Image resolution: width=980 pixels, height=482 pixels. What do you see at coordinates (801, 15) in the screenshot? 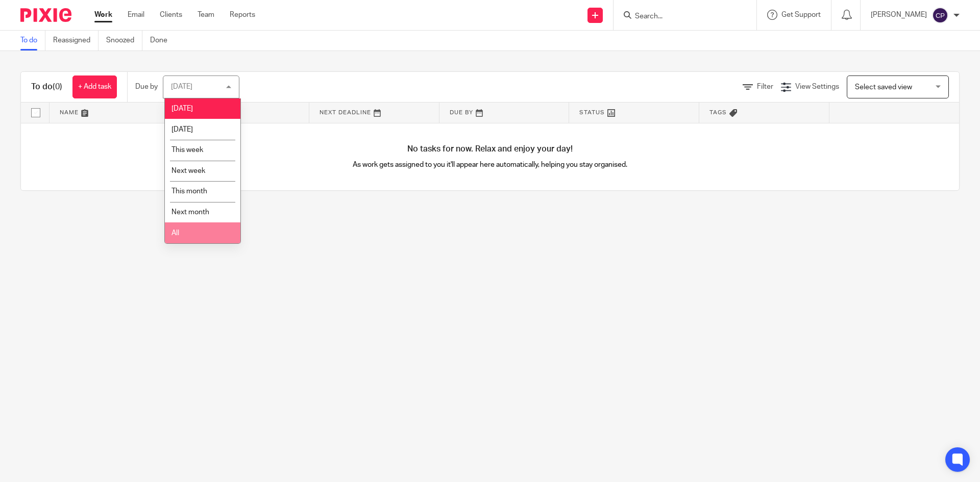
I see `span: Get Support` at bounding box center [801, 15].